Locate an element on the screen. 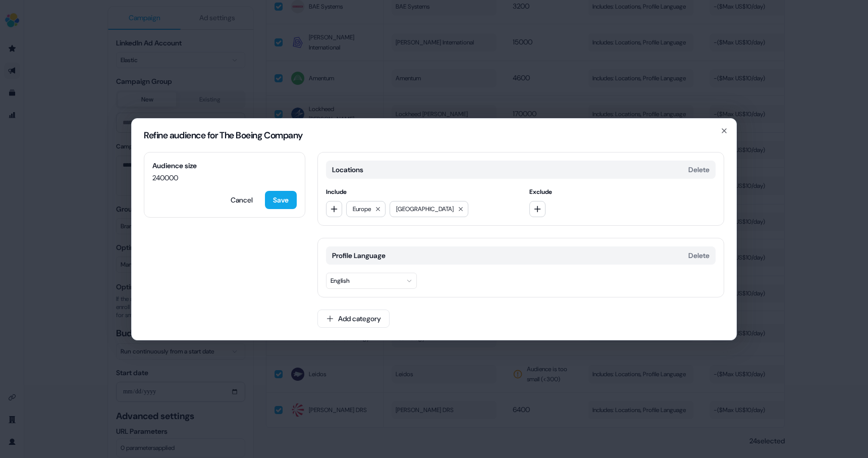 The height and width of the screenshot is (458, 868). span: Locations is located at coordinates (348, 169).